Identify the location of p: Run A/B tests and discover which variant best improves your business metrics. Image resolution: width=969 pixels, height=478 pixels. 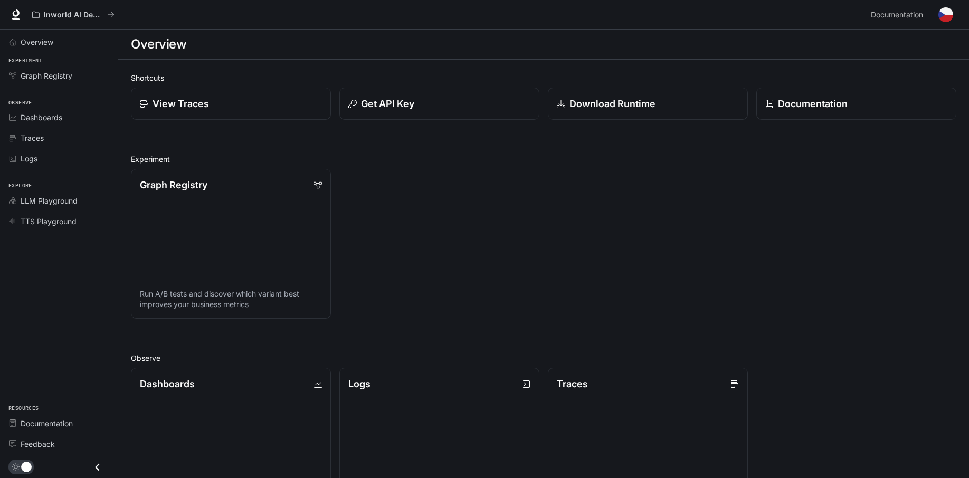
(231, 299).